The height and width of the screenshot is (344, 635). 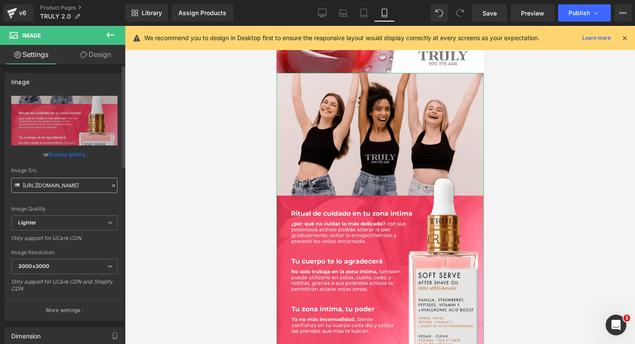 I want to click on span: Publish, so click(x=579, y=13).